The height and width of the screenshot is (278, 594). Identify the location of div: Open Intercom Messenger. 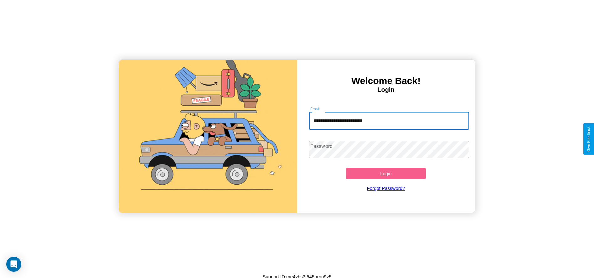
(14, 264).